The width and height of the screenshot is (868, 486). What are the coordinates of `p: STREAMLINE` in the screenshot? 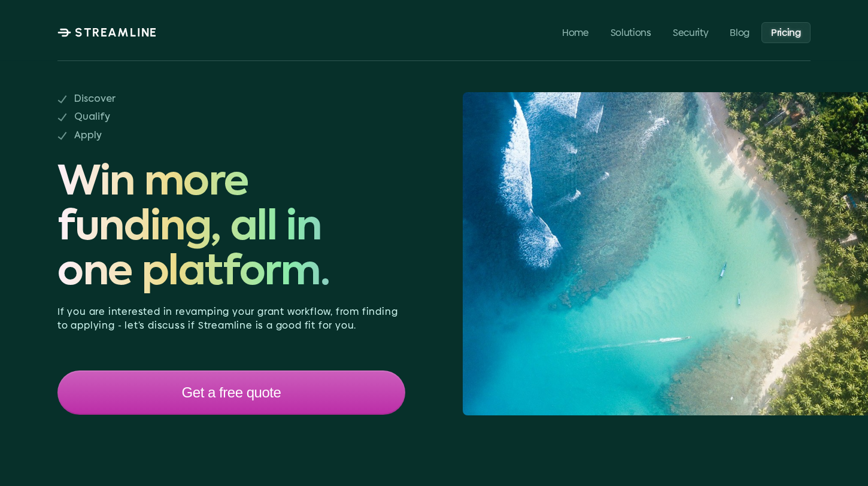 It's located at (116, 32).